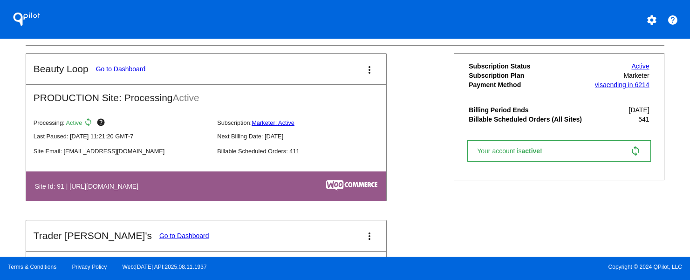 This screenshot has height=280, width=690. What do you see at coordinates (558, 151) in the screenshot?
I see `a: Your account isactive! sync` at bounding box center [558, 151].